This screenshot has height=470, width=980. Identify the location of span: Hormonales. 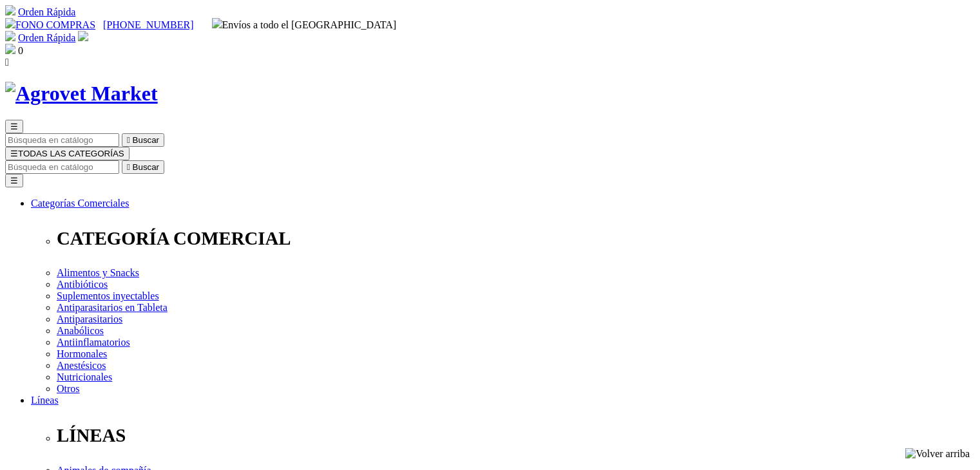
(82, 354).